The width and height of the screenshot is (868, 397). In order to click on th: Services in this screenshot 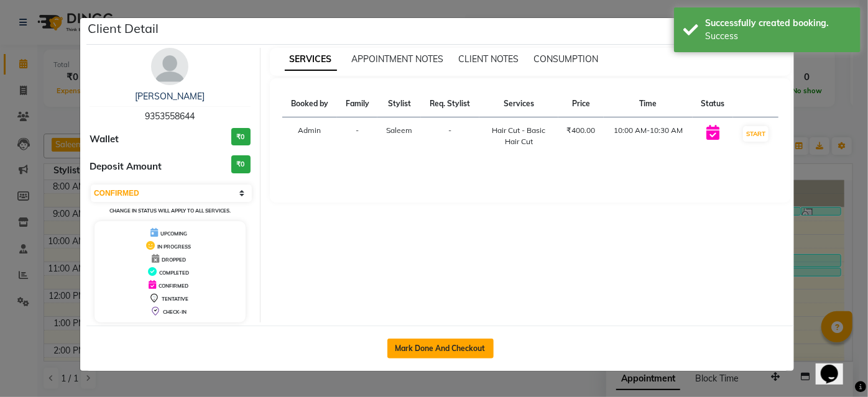, I will do `click(518, 104)`.